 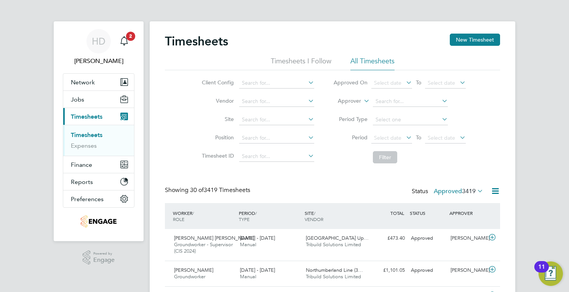 I want to click on span: Timesheets, so click(x=87, y=116).